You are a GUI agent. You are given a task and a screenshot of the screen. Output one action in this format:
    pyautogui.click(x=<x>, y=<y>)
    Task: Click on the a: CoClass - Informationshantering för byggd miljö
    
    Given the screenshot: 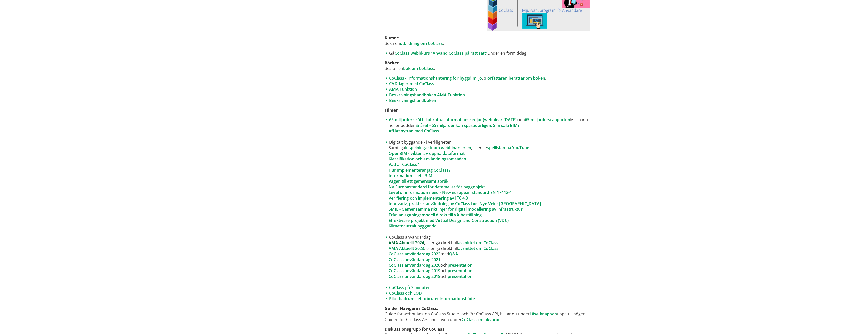 What is the action you would take?
    pyautogui.click(x=436, y=78)
    